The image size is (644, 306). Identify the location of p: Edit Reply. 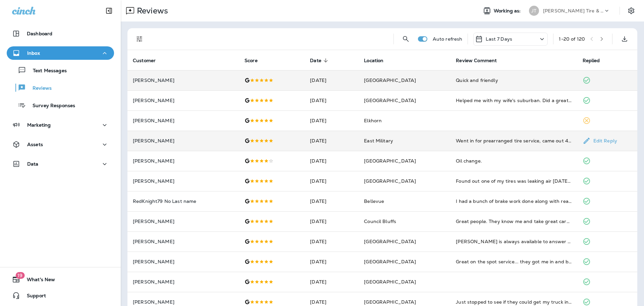
(604, 141).